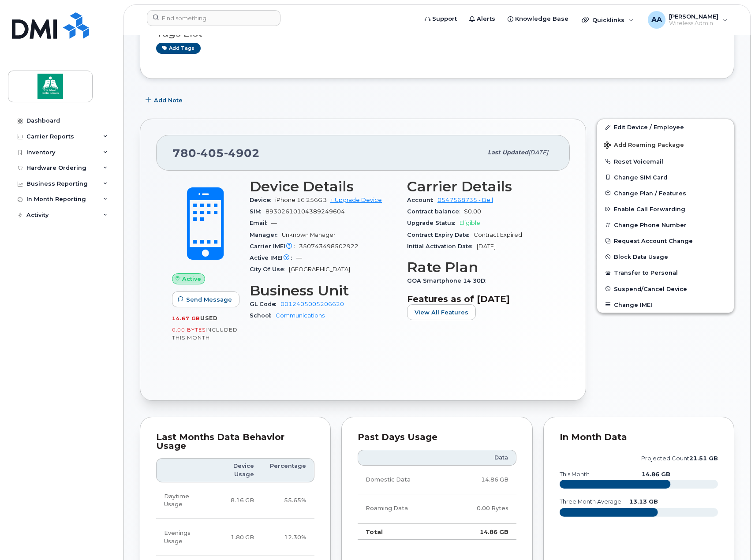 This screenshot has width=755, height=560. What do you see at coordinates (666, 162) in the screenshot?
I see `button: Reset Voicemail` at bounding box center [666, 162].